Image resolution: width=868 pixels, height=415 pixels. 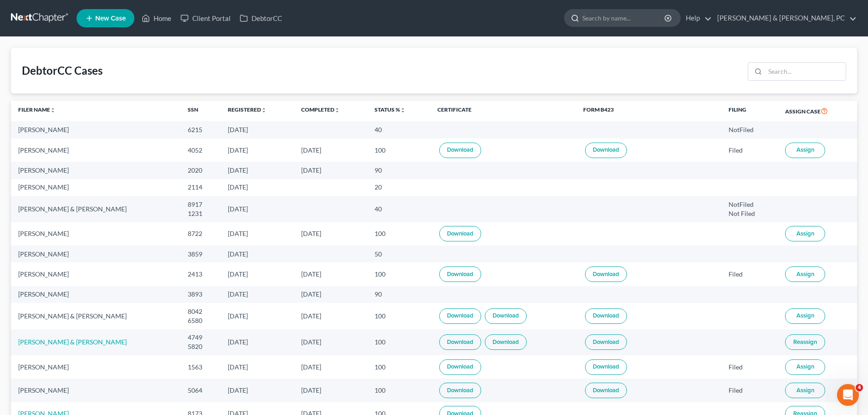 I want to click on div: 5064, so click(x=201, y=390).